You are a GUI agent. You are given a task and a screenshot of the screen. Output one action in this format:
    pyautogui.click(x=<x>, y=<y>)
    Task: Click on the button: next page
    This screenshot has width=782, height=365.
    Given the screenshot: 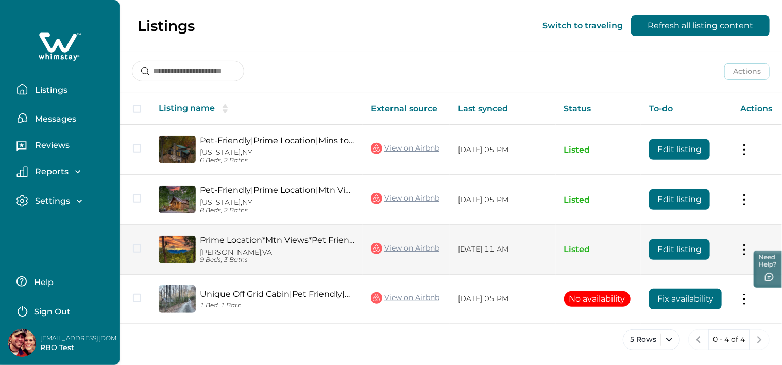 What is the action you would take?
    pyautogui.click(x=760, y=340)
    